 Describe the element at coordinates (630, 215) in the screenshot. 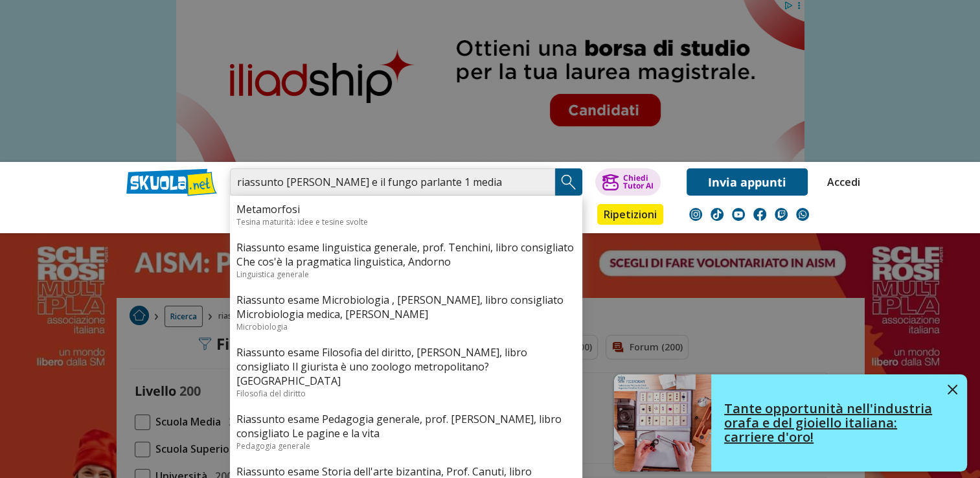

I see `a: Ripetizioni` at that location.